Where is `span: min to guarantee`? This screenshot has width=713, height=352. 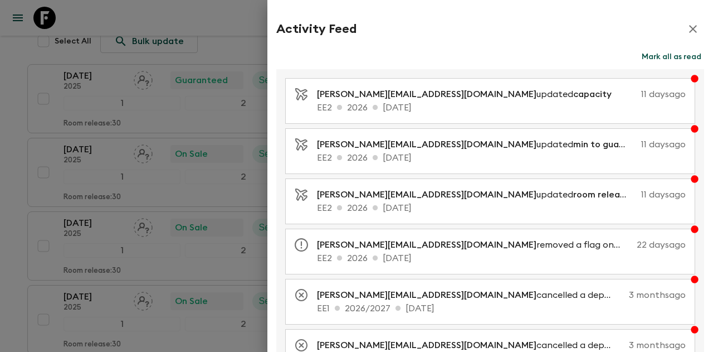 span: min to guarantee is located at coordinates (611, 144).